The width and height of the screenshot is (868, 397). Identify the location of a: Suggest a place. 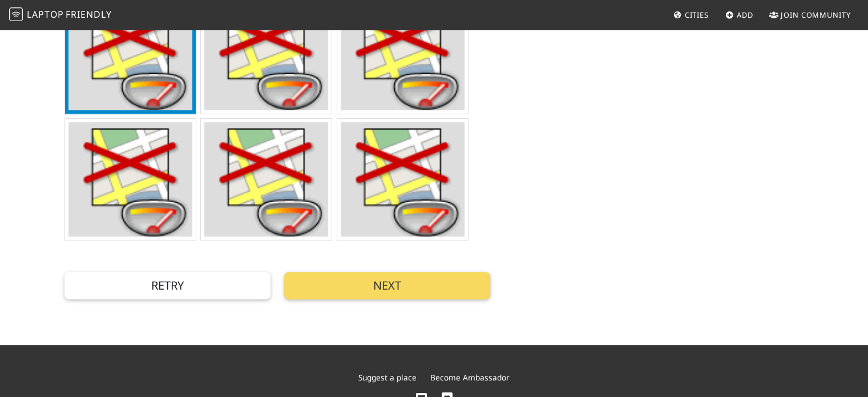
(387, 377).